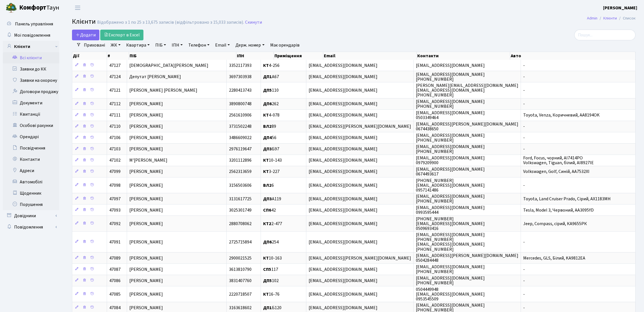  I want to click on span: 3-227, so click(271, 172).